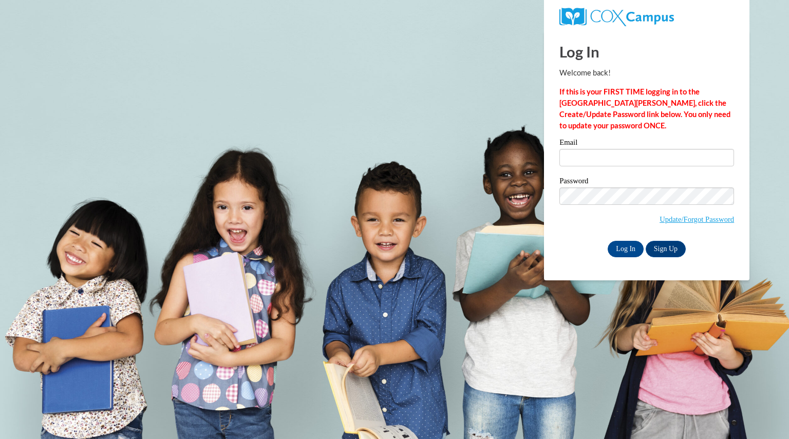 This screenshot has width=789, height=439. Describe the element at coordinates (646, 51) in the screenshot. I see `h1: Log In` at that location.